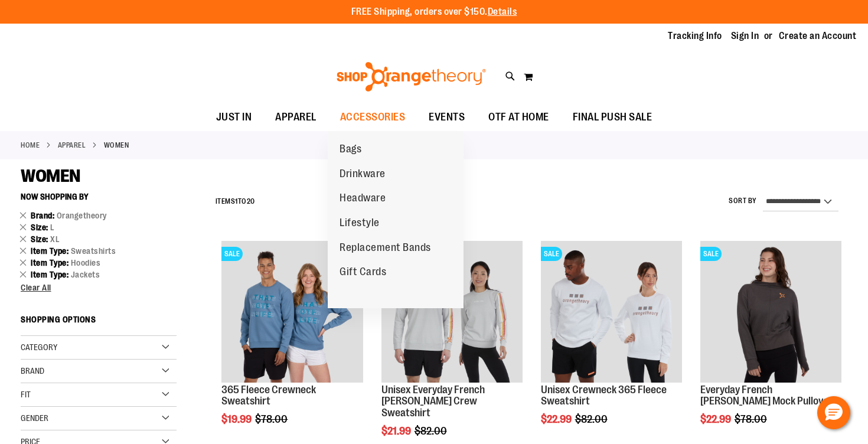 The image size is (868, 444). I want to click on a: Clear All, so click(99, 288).